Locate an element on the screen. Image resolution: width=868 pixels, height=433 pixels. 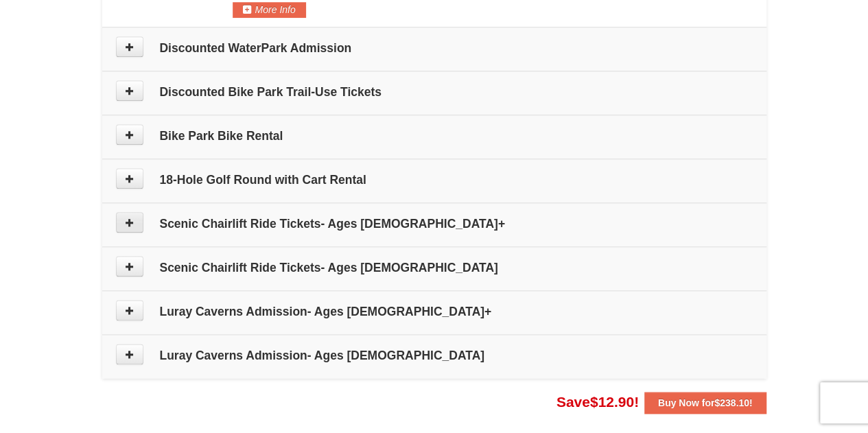
h4: 18-Hole Golf Round with Cart Rental is located at coordinates (434, 179).